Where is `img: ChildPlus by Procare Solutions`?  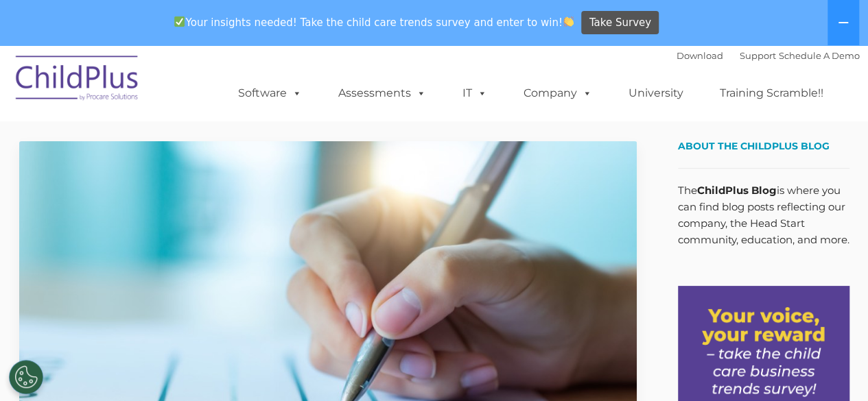
img: ChildPlus by Procare Solutions is located at coordinates (77, 80).